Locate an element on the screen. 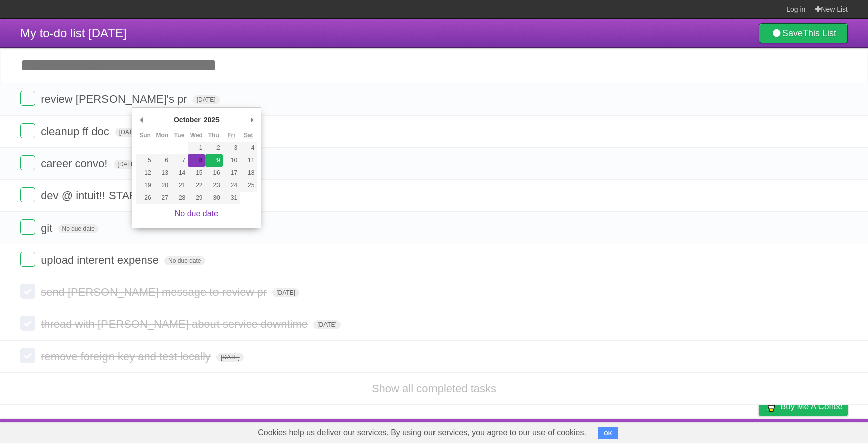  button: 8 is located at coordinates (196, 160).